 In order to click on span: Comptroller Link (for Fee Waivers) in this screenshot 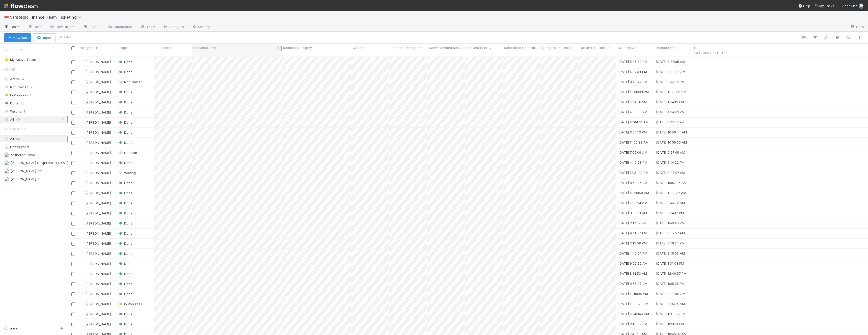, I will do `click(559, 48)`.